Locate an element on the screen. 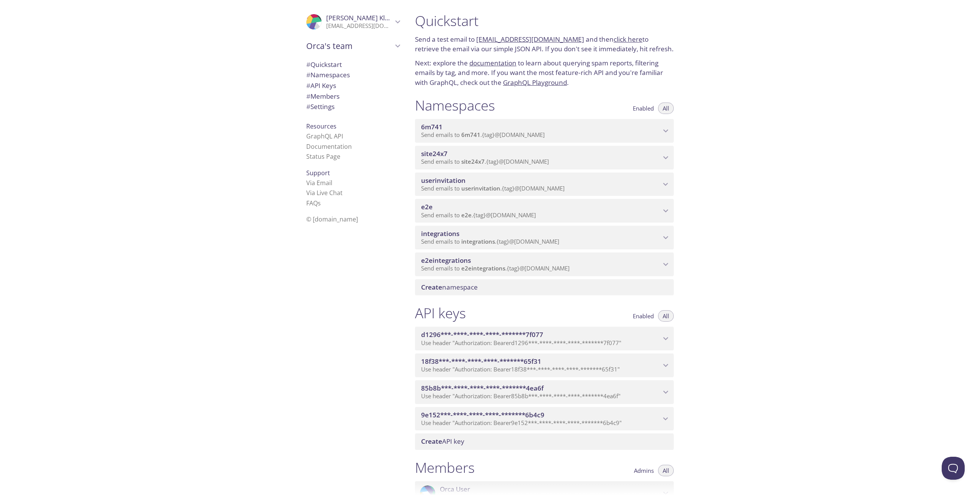 This screenshot has width=980, height=495. div: Create namespace is located at coordinates (545, 288).